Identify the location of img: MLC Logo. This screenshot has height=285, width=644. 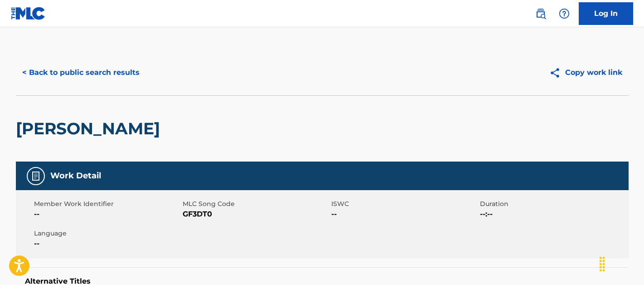
(28, 13).